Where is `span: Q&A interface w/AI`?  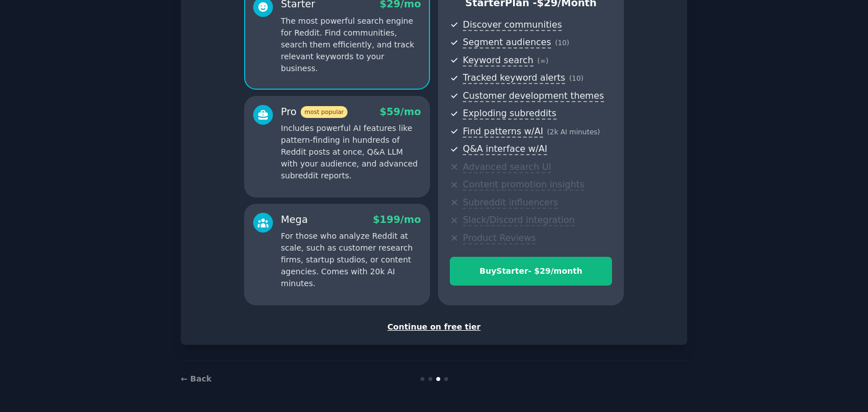 span: Q&A interface w/AI is located at coordinates (505, 149).